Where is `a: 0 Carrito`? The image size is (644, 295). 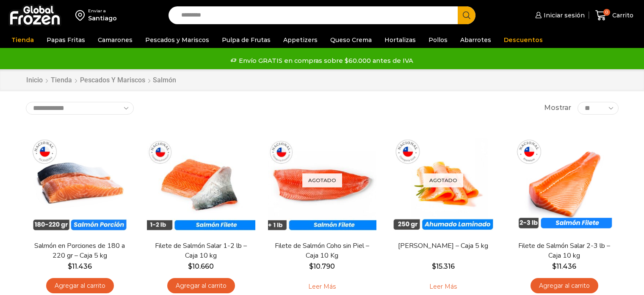
a: 0 Carrito is located at coordinates (614, 15).